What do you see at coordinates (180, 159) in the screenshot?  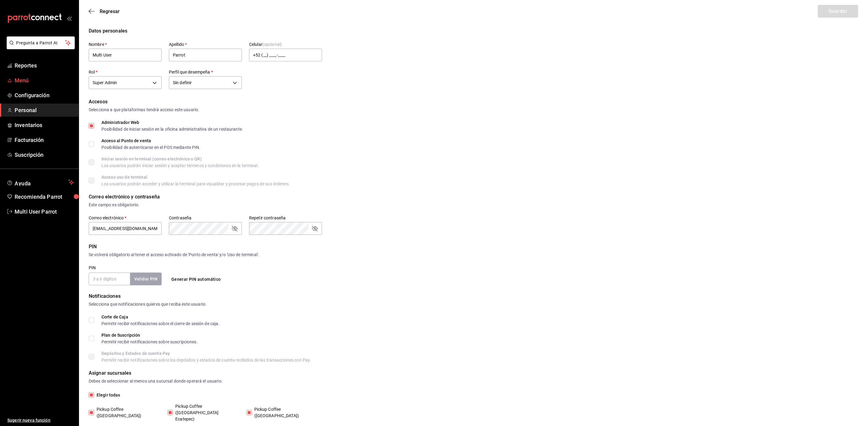 I see `div: Iniciar sesión en terminal (correo electrónico o QR)` at bounding box center [180, 159].